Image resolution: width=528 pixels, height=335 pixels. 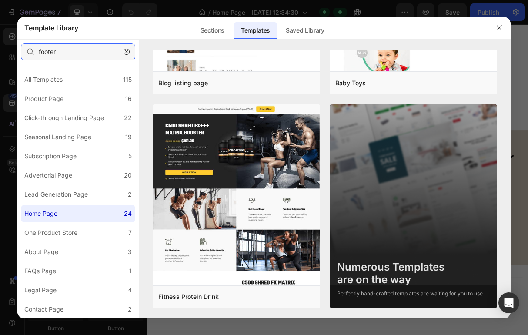 I want to click on div: Templates, so click(x=255, y=30).